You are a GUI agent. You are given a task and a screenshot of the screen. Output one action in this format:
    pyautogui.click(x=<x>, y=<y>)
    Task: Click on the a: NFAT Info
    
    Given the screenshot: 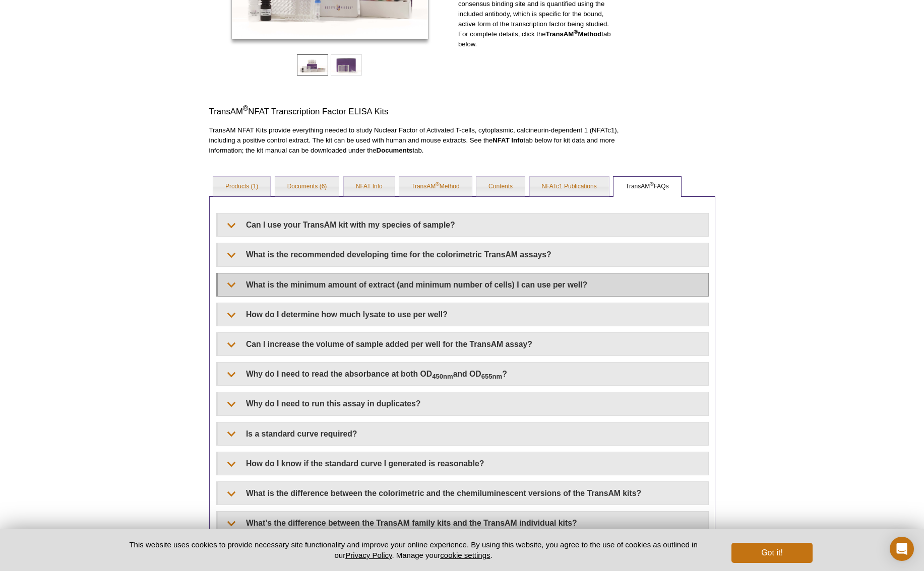 What is the action you would take?
    pyautogui.click(x=369, y=187)
    